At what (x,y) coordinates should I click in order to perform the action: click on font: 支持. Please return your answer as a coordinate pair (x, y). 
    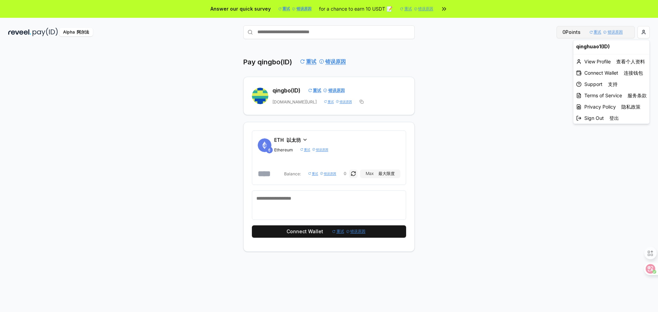
    Looking at the image, I should click on (612, 84).